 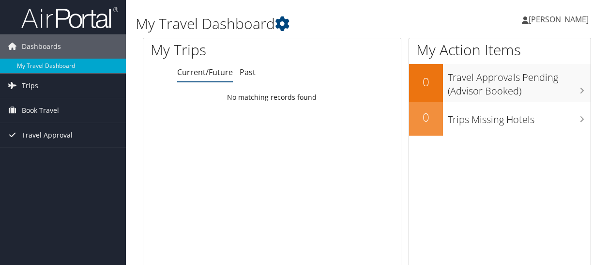 What do you see at coordinates (205, 72) in the screenshot?
I see `a: Current/Future` at bounding box center [205, 72].